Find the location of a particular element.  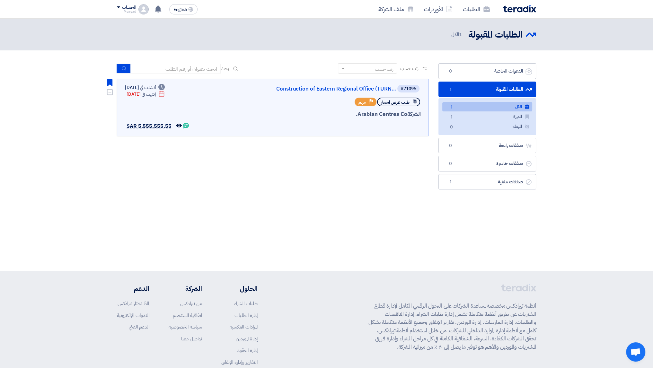

a: الأوردرات is located at coordinates (438, 9).